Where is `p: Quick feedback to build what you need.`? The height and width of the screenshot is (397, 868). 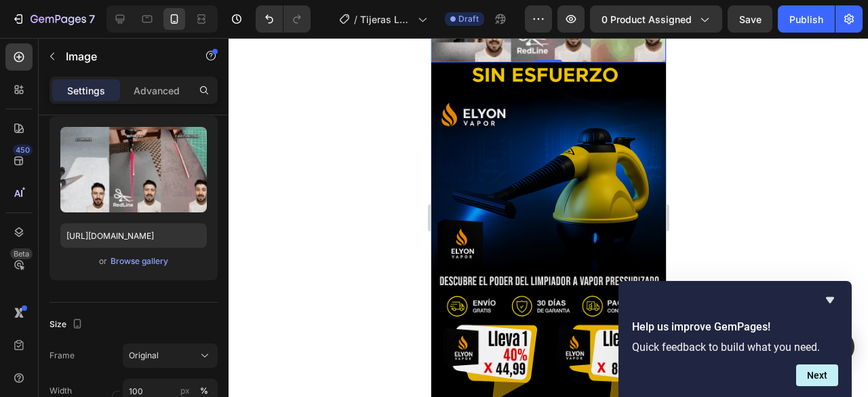
p: Quick feedback to build what you need. is located at coordinates (735, 347).